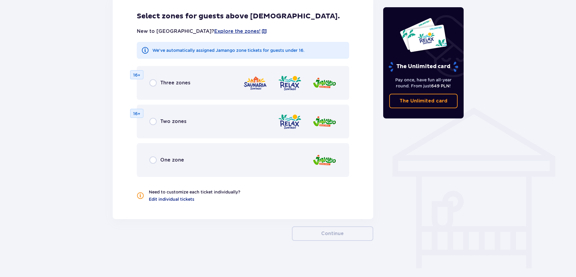 Image resolution: width=576 pixels, height=277 pixels. What do you see at coordinates (423, 35) in the screenshot?
I see `img: Two entry cards to Suntago with the word 'UNLIMITED RELAX', featuring a white background with tro...` at bounding box center [423, 35].